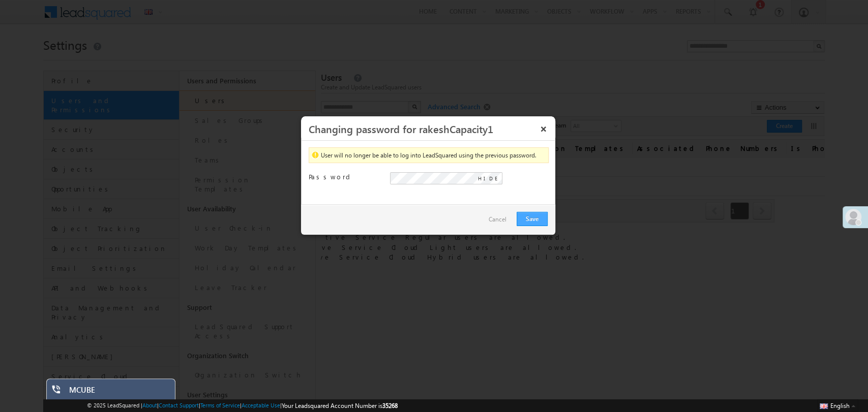 Image resolution: width=868 pixels, height=412 pixels. I want to click on h3: Changing password for rakeshCapacity1, so click(422, 129).